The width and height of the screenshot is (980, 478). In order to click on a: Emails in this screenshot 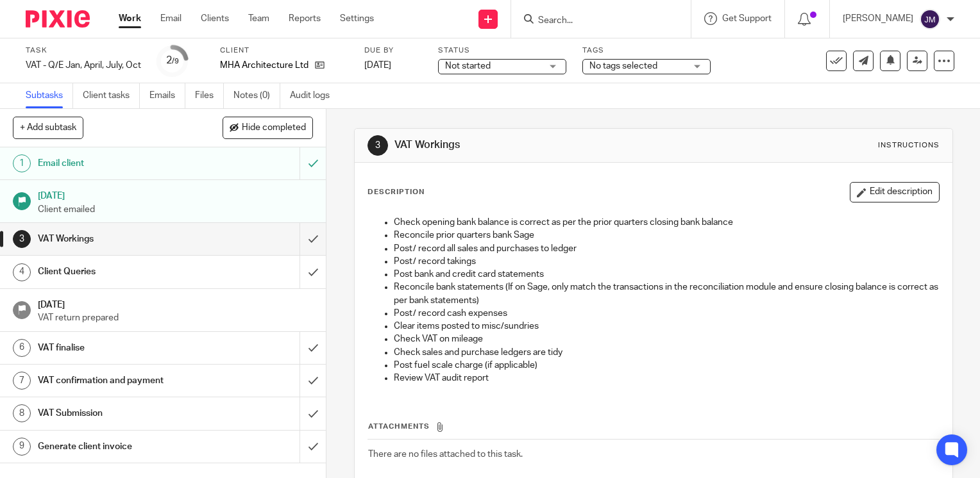, I will do `click(168, 95)`.